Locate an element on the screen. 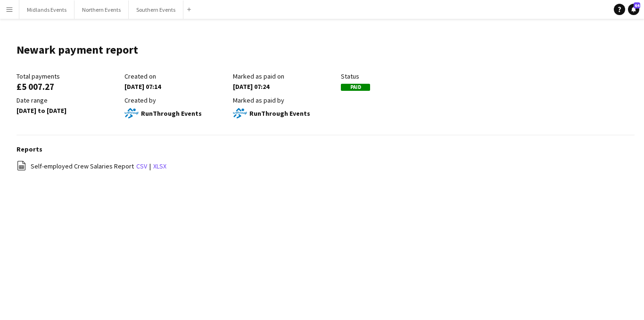 The width and height of the screenshot is (644, 320). div: Status is located at coordinates (392, 76).